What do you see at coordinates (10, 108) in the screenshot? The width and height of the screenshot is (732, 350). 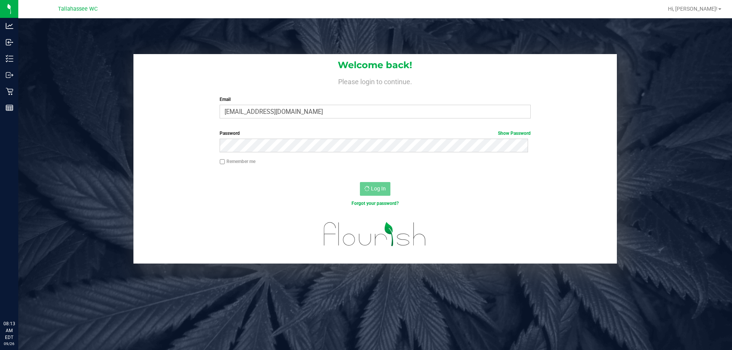 I see `inline-svg: Reports` at bounding box center [10, 108].